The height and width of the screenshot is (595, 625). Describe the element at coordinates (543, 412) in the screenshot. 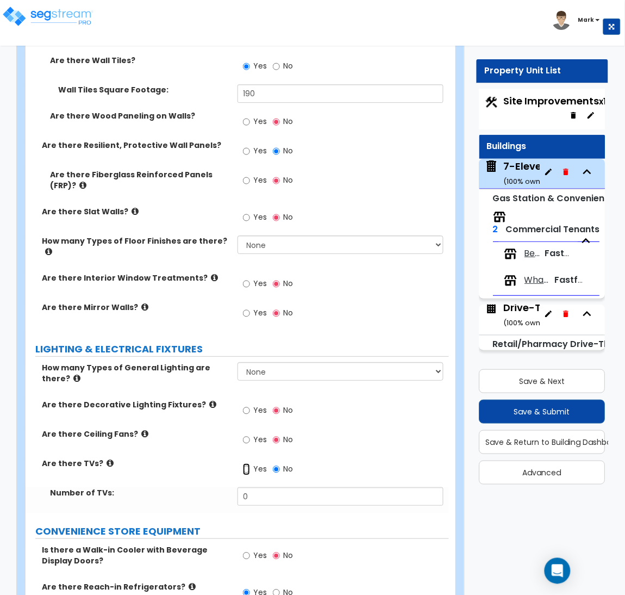

I see `button: Save & Submit` at that location.